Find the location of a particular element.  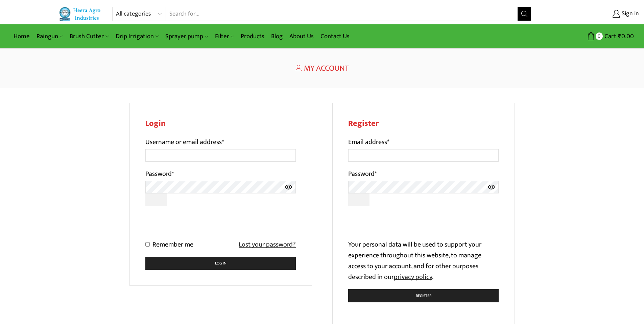

h2: Login is located at coordinates (221, 124).